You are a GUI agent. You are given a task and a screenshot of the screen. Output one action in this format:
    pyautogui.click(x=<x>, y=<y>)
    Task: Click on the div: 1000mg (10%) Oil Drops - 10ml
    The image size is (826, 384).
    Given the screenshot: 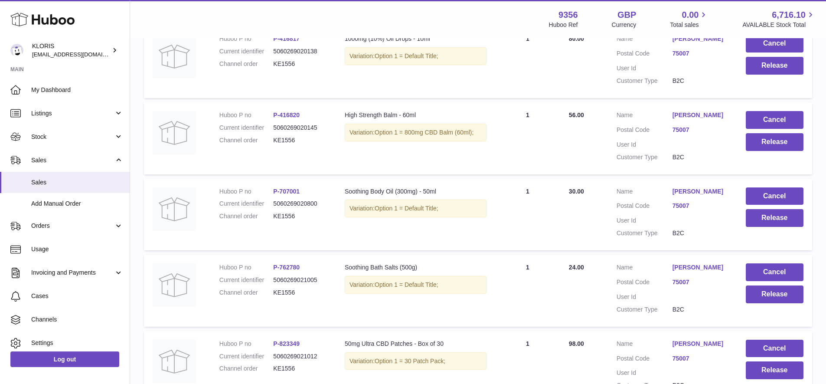 What is the action you would take?
    pyautogui.click(x=416, y=39)
    